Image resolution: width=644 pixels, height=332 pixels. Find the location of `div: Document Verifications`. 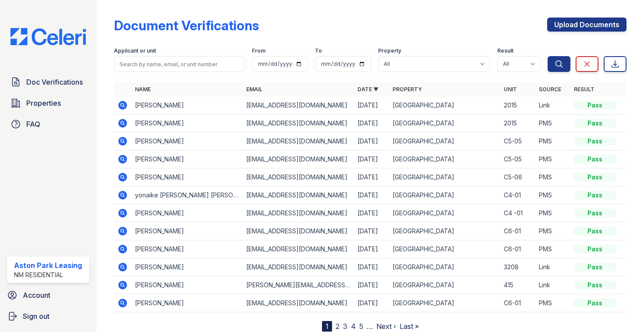

div: Document Verifications is located at coordinates (186, 25).